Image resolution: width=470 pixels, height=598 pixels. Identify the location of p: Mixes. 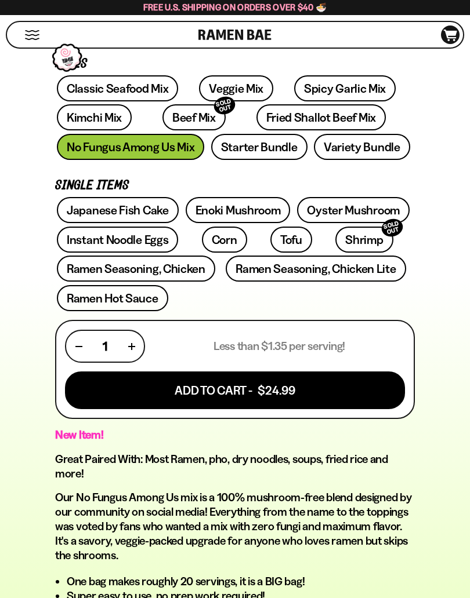
(235, 64).